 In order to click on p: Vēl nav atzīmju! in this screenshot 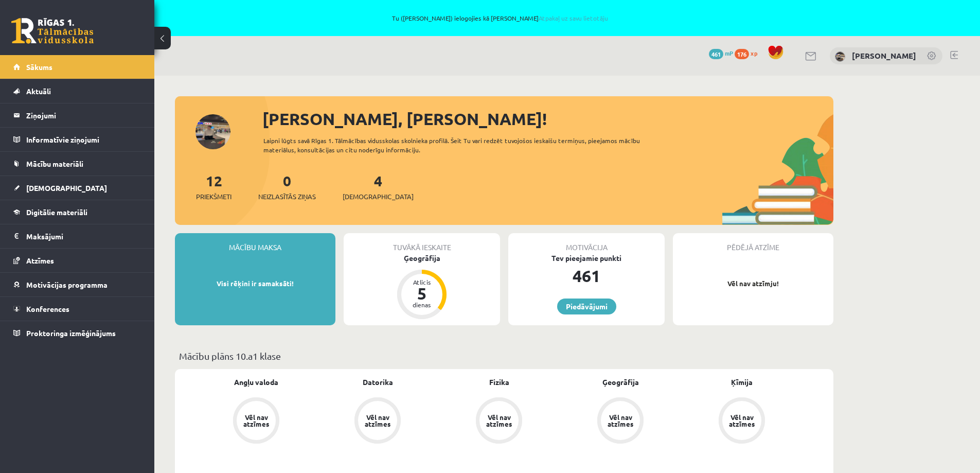, I will do `click(753, 283)`.